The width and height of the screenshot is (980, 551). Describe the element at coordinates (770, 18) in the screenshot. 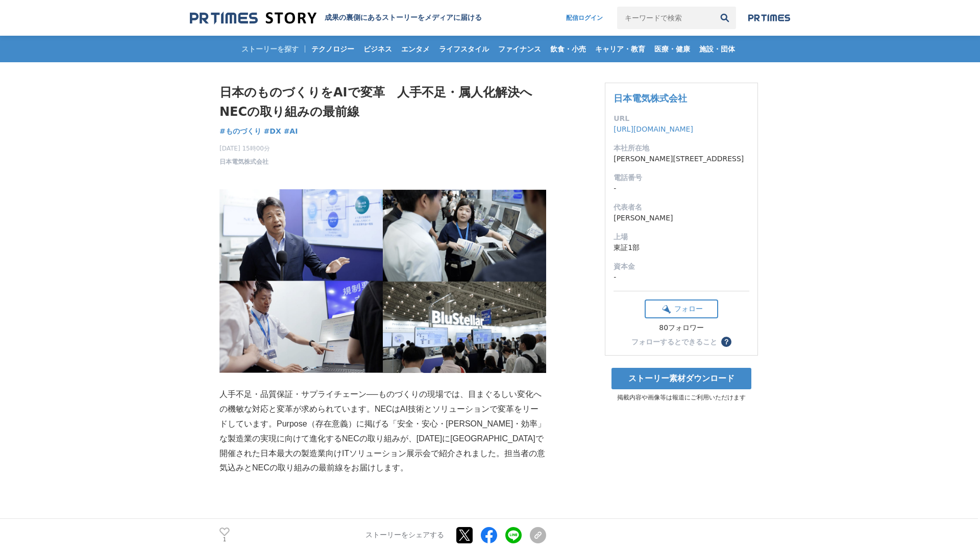

I see `a: prtimes` at that location.